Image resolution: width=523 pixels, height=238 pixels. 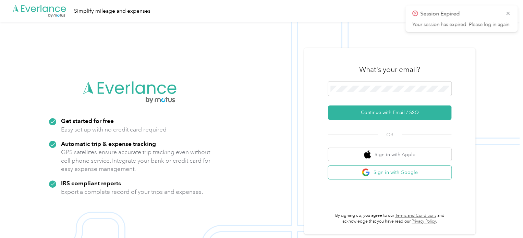 What do you see at coordinates (460, 14) in the screenshot?
I see `p: Session Expired` at bounding box center [460, 14].